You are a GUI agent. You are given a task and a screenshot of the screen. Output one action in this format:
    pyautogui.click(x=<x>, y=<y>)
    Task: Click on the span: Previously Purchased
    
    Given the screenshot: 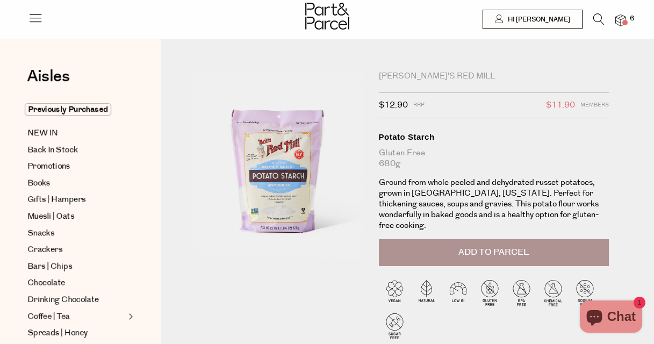 What is the action you would take?
    pyautogui.click(x=68, y=109)
    